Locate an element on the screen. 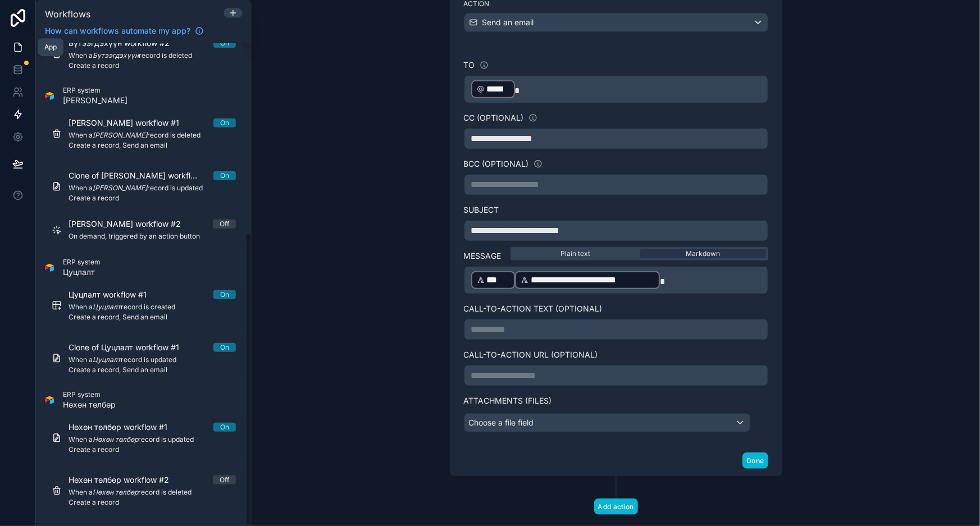 This screenshot has height=526, width=980. div: Choose a file field is located at coordinates (607, 423).